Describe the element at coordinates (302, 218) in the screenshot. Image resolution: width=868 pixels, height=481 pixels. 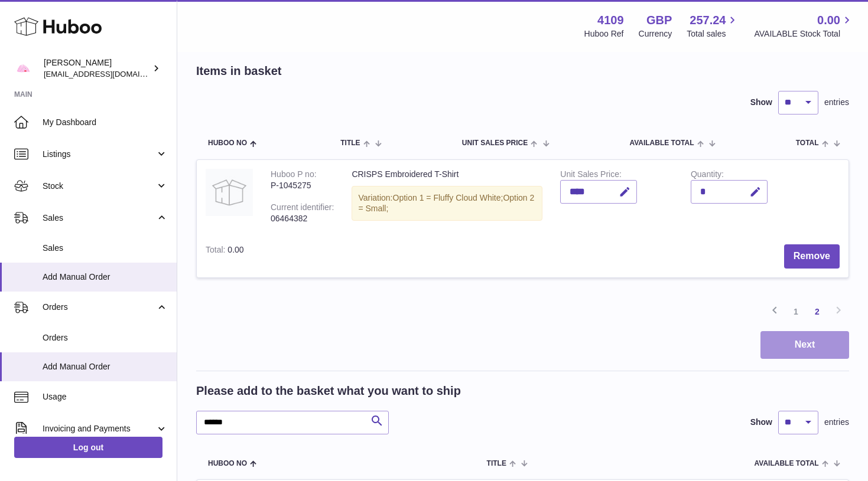
I see `div: 06464382` at that location.